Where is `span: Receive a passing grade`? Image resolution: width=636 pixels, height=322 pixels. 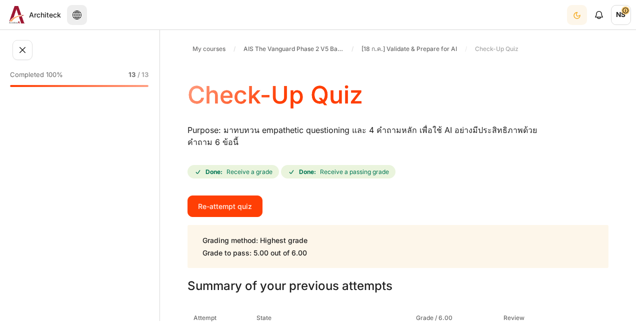 span: Receive a passing grade is located at coordinates (354, 172).